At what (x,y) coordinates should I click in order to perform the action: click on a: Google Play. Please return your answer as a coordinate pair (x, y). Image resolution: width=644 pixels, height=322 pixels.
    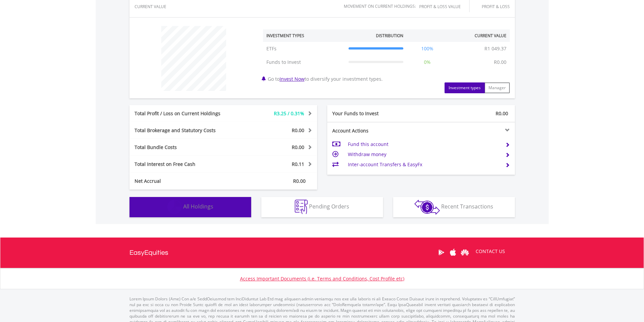
    Looking at the image, I should click on (441, 253).